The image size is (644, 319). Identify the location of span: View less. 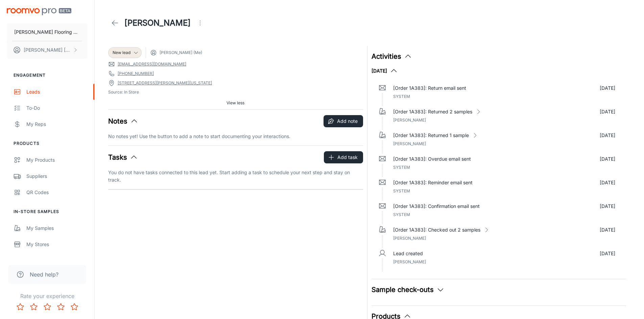
(235, 103).